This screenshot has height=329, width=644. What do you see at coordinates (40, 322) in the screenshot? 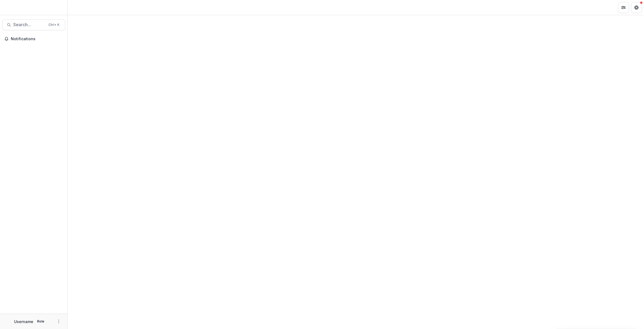
I see `p: Role` at bounding box center [40, 322].